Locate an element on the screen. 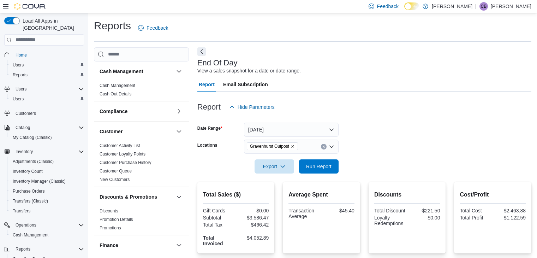 This screenshot has height=258, width=537. a: New Customers is located at coordinates (114, 180).